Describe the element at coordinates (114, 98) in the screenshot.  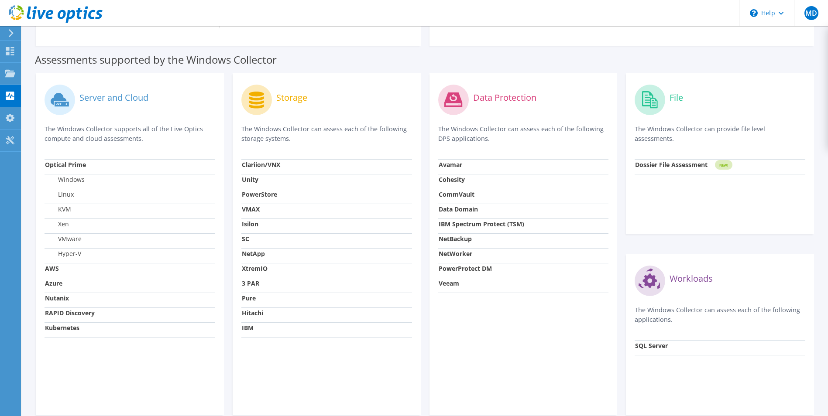
I see `label: Server and Cloud` at that location.